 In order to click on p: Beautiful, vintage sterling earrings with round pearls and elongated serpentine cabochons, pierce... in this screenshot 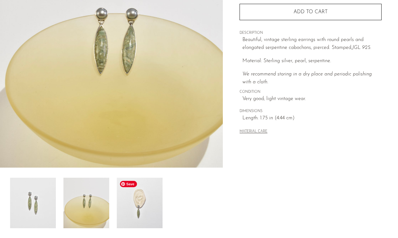, I will do `click(312, 44)`.